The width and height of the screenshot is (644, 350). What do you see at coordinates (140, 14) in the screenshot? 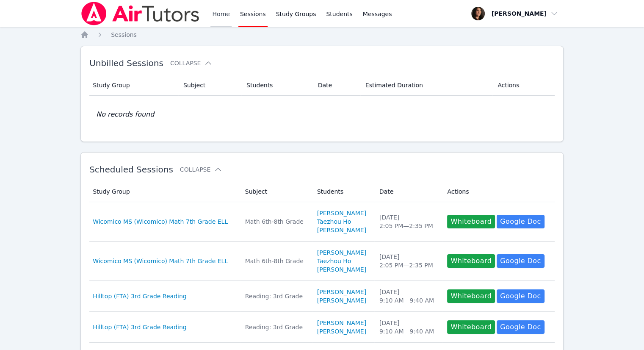
I see `img: Air Tutors` at bounding box center [140, 14].